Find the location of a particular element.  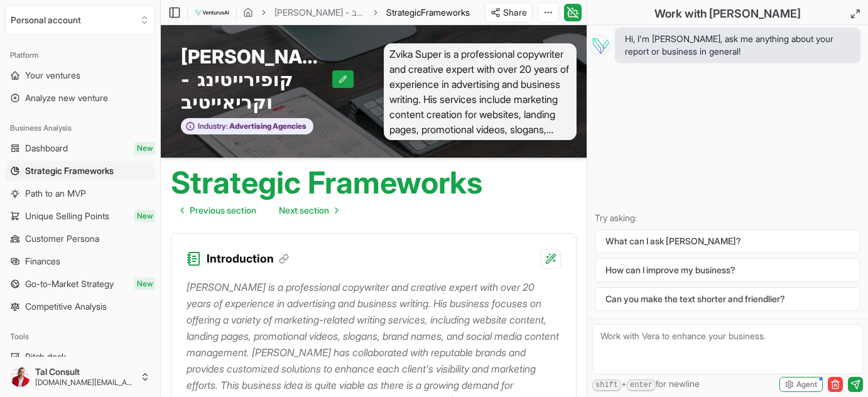

kbd: enter is located at coordinates (641, 385).